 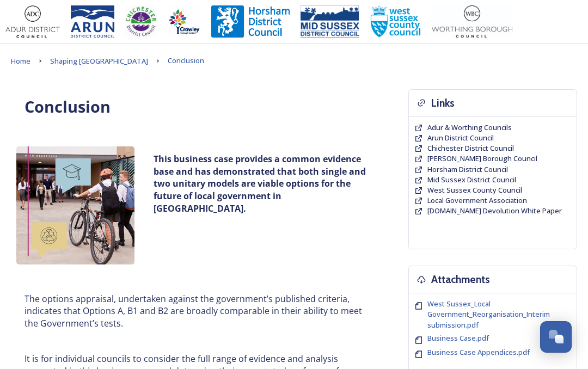 I want to click on a: Arun District Council, so click(x=460, y=138).